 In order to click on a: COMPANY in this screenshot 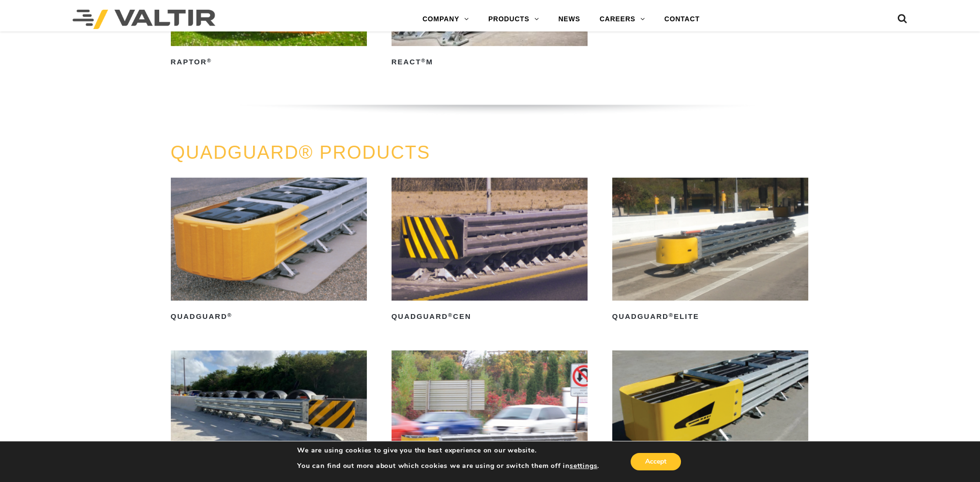, I will do `click(446, 19)`.